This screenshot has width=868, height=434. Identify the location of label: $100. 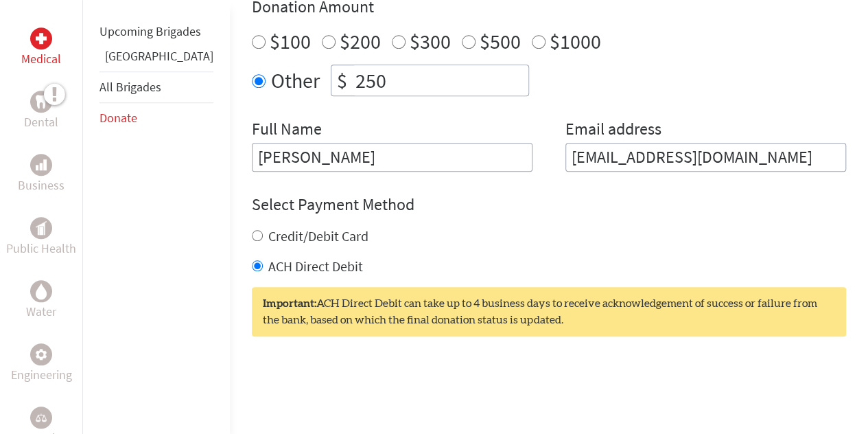
(290, 41).